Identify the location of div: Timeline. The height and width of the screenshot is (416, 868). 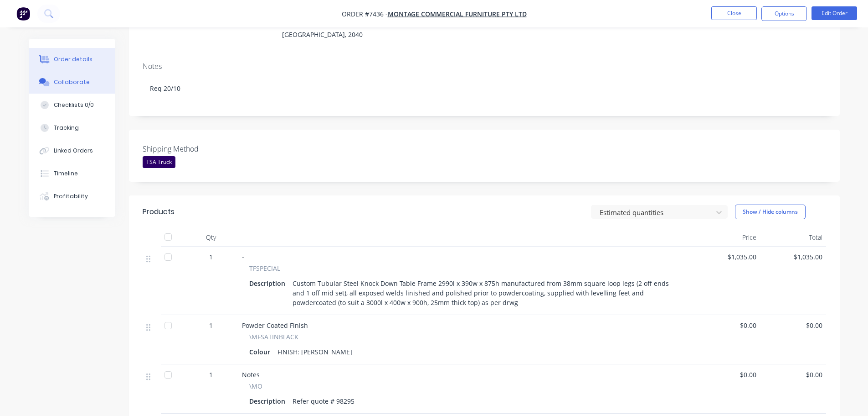
(66, 173).